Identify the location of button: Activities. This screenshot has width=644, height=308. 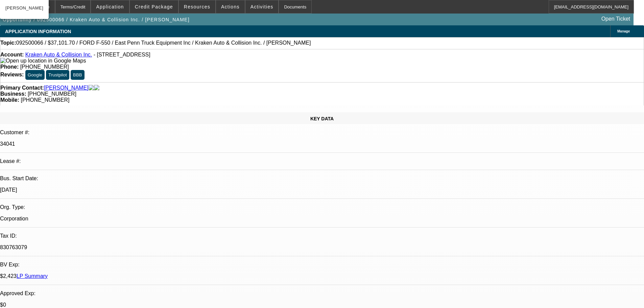
(262, 7).